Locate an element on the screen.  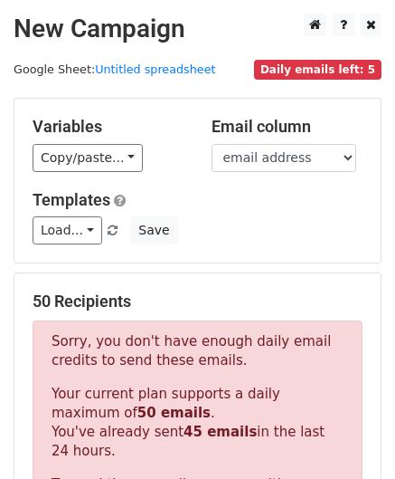
a: Untitled spreadsheet is located at coordinates (155, 69).